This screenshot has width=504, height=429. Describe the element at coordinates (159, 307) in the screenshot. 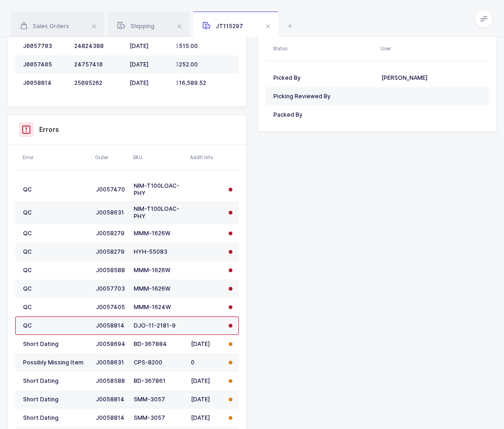

I see `div: MMM-1624W` at that location.